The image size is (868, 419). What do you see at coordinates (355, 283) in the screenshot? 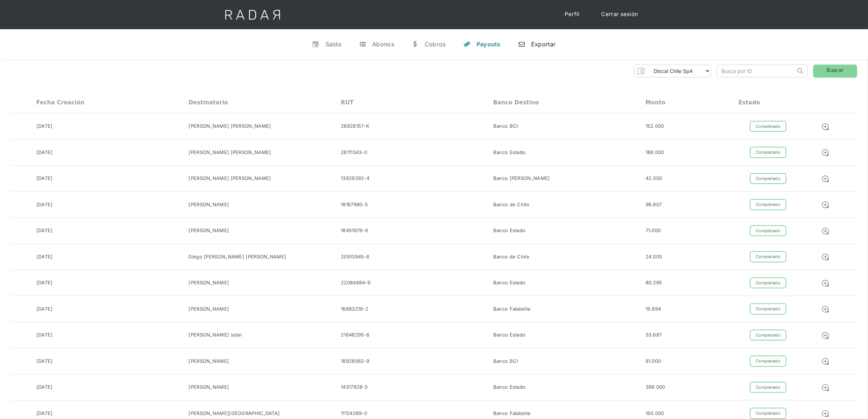
I see `div: 22084684-9` at bounding box center [355, 283].